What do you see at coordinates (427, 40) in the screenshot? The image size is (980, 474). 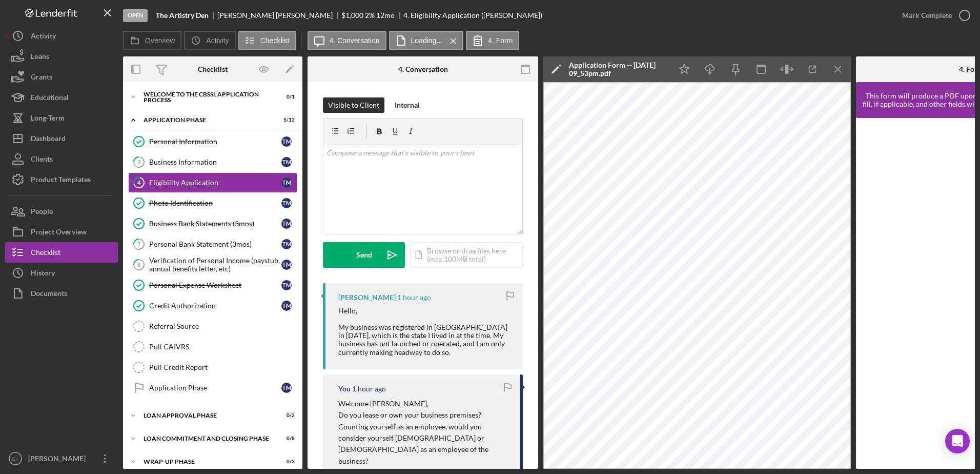 I see `button: Loading...` at bounding box center [427, 40].